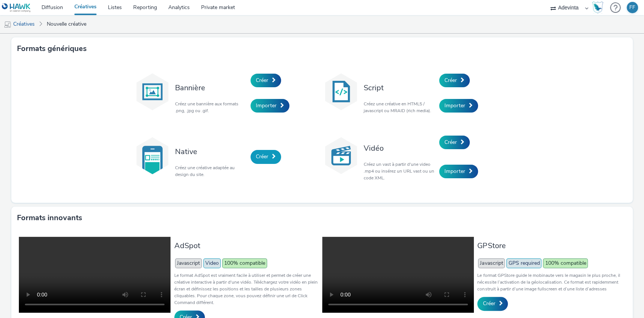  I want to click on img: mobile, so click(7, 25).